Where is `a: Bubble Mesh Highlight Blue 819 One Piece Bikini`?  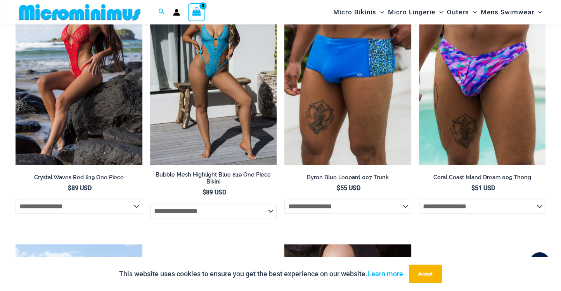
a: Bubble Mesh Highlight Blue 819 One Piece Bikini is located at coordinates (214, 180).